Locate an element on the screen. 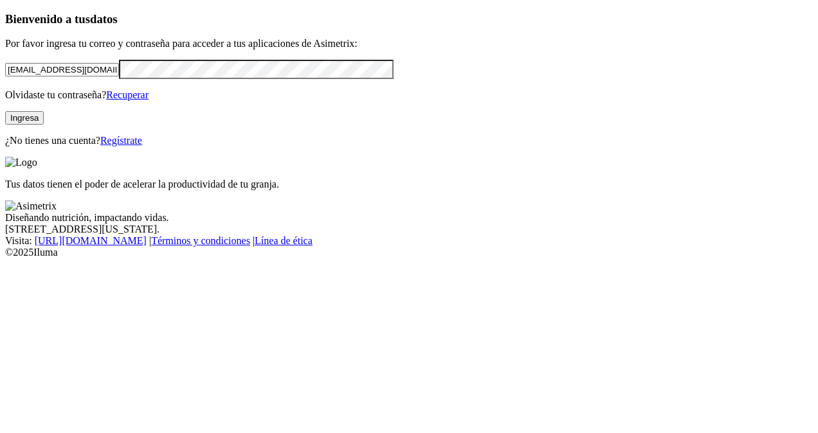  input: Tu correo is located at coordinates (62, 69).